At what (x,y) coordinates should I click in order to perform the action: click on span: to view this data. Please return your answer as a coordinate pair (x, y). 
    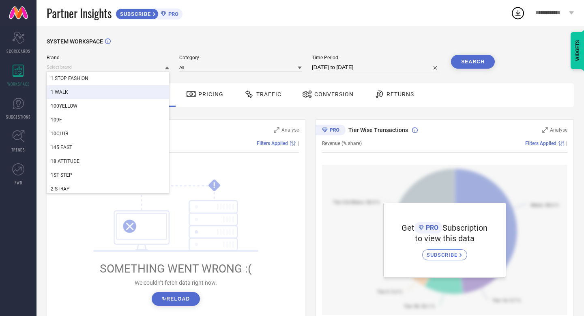
    Looking at the image, I should click on (445, 238).